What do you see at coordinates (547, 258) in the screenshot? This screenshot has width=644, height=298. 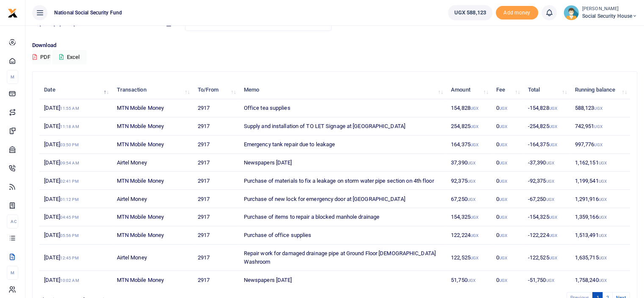 I see `td: -122,525` at bounding box center [547, 258].